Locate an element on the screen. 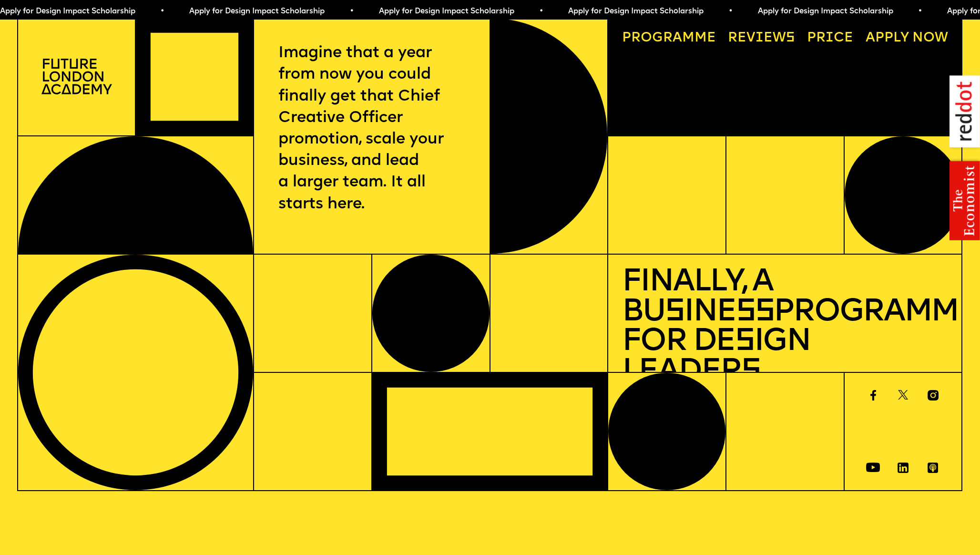 The image size is (980, 555). span: a is located at coordinates (678, 38).